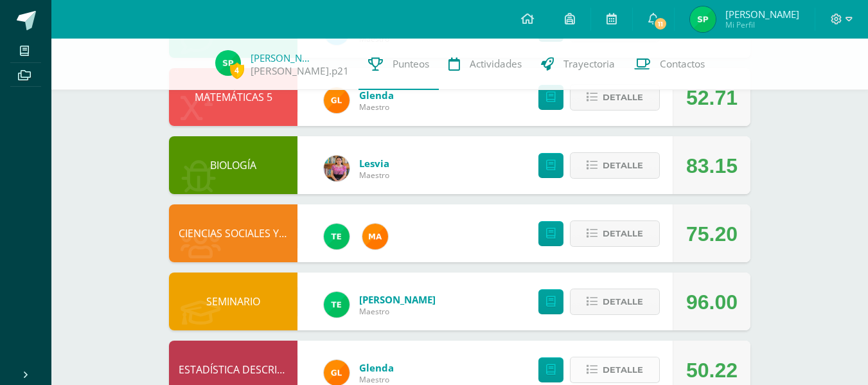  I want to click on div: MATEMÁTICAS 5, so click(233, 97).